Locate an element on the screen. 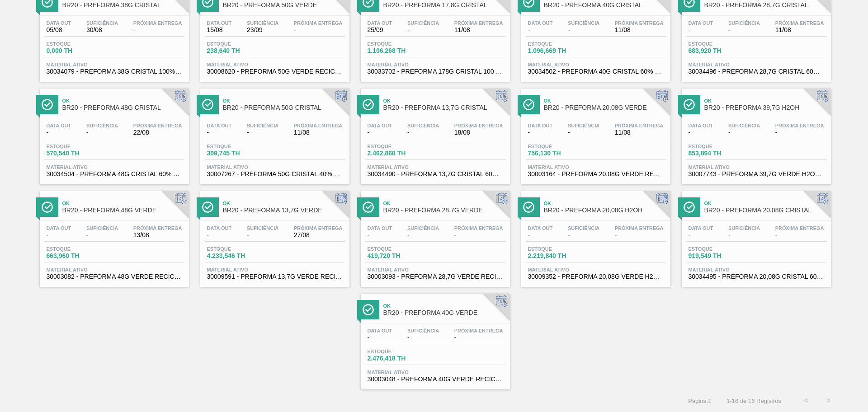  span: 23/09 is located at coordinates (262, 30).